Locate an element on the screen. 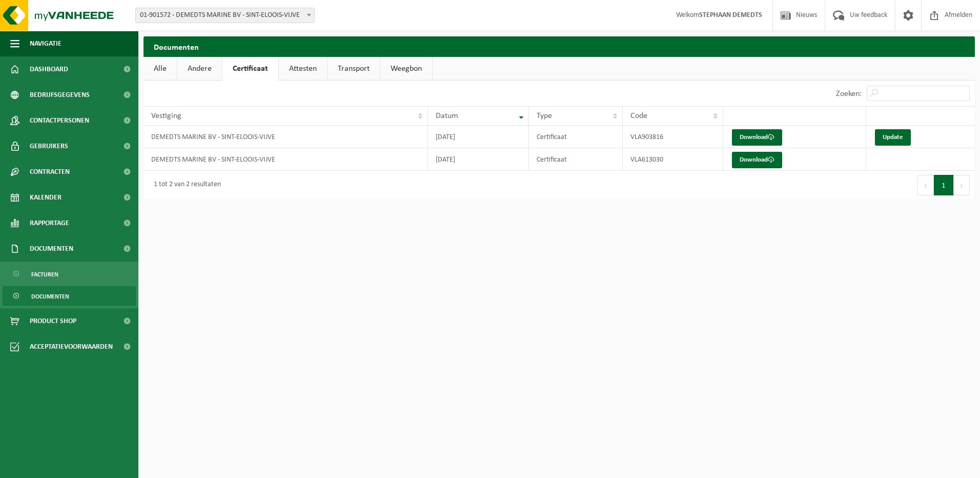 The width and height of the screenshot is (980, 478). span: Acceptatievoorwaarden is located at coordinates (72, 346).